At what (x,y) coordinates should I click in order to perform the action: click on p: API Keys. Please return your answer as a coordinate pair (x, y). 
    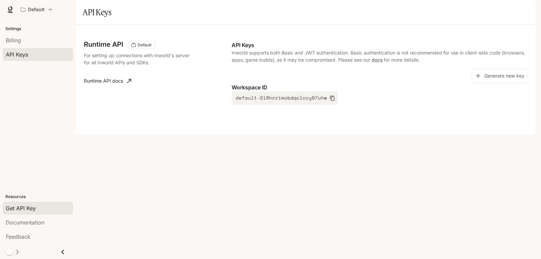
    Looking at the image, I should click on (380, 45).